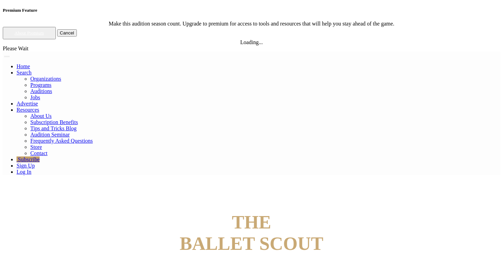 The height and width of the screenshot is (275, 503). I want to click on a: Store, so click(36, 147).